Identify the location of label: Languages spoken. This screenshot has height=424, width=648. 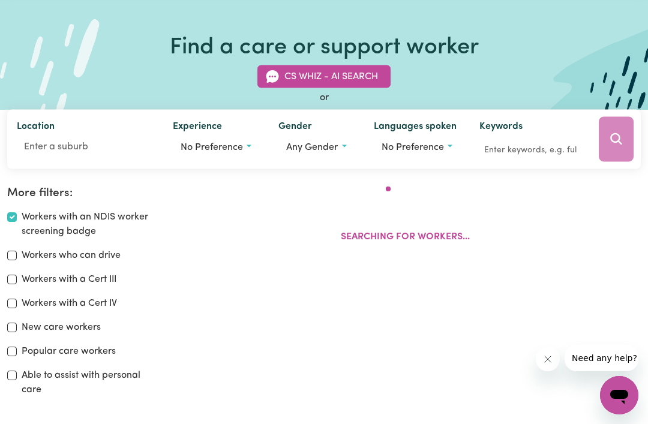
(415, 127).